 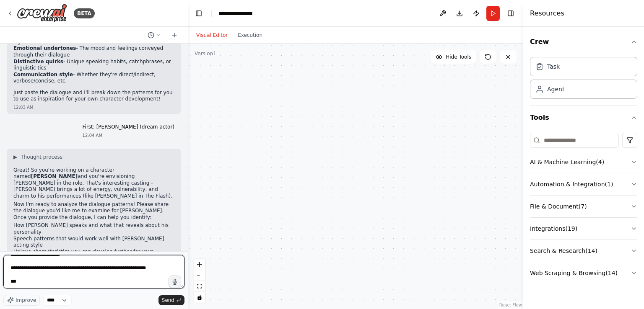 I want to click on button: Click to speak your automation idea, so click(x=175, y=282).